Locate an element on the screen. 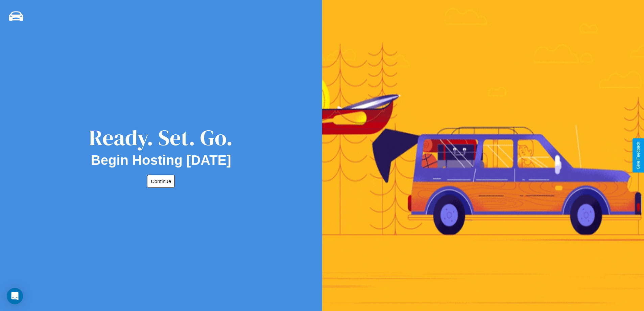 The image size is (644, 311). button: Continue is located at coordinates (161, 181).